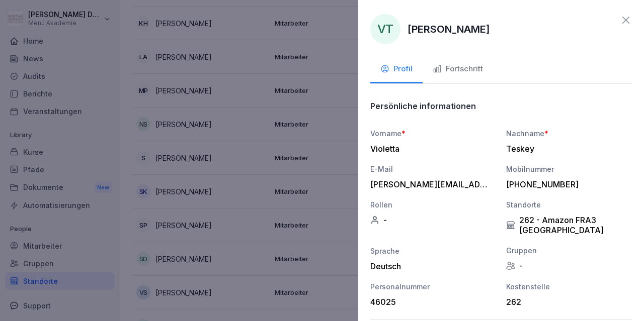 The image size is (644, 321). Describe the element at coordinates (458, 69) in the screenshot. I see `div: Fortschritt` at that location.